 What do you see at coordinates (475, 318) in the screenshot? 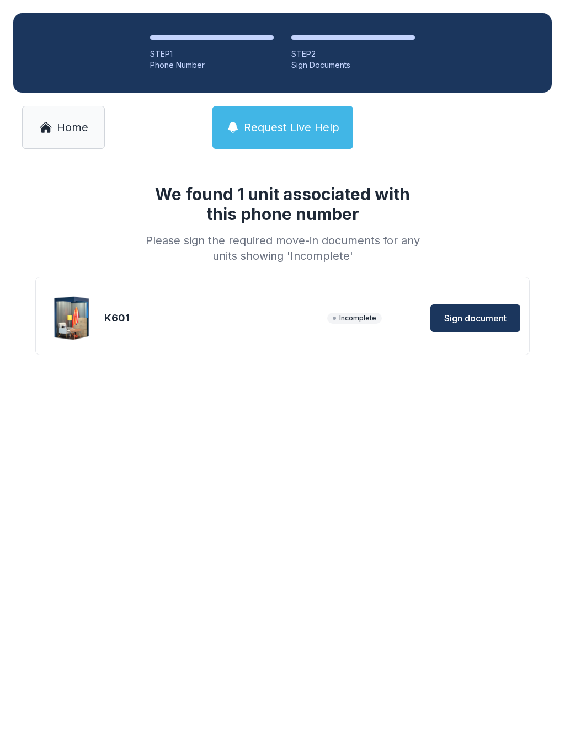
I see `span: Sign document` at bounding box center [475, 318].